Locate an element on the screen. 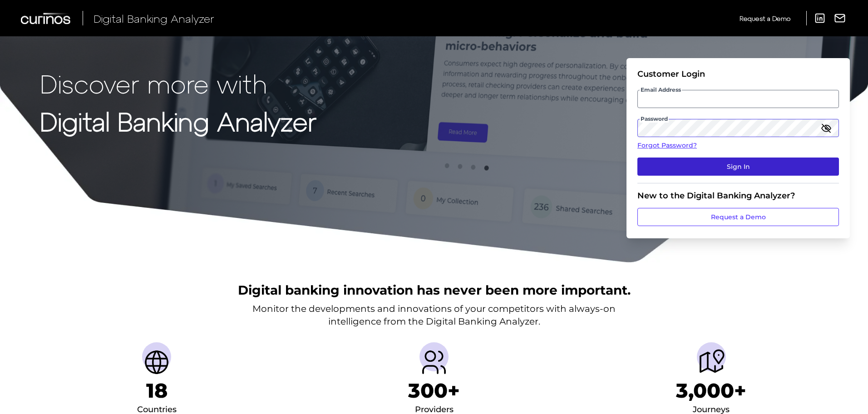 This screenshot has height=414, width=868. button: Sign In is located at coordinates (739, 167).